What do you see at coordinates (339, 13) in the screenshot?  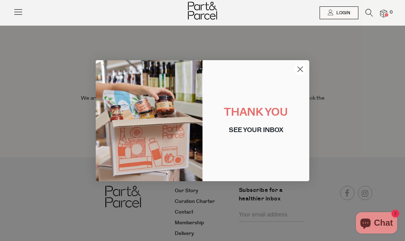 I see `a: Login` at bounding box center [339, 13].